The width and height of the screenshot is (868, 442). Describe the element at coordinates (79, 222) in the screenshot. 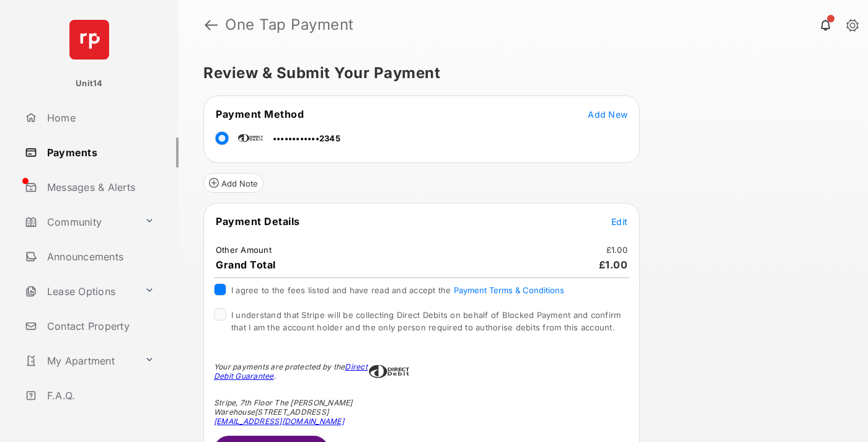

I see `a: Community` at that location.